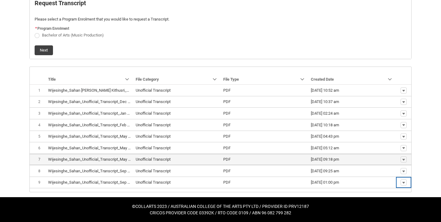  What do you see at coordinates (73, 35) in the screenshot?
I see `span: Bachelor of Arts (Music Production)` at bounding box center [73, 35].